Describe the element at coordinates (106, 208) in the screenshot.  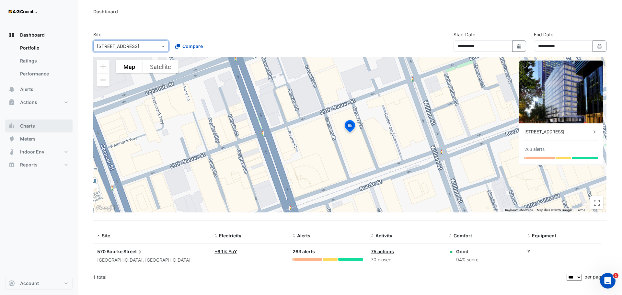
I see `a: Open this area in Google Maps (opens a new window)` at that location.